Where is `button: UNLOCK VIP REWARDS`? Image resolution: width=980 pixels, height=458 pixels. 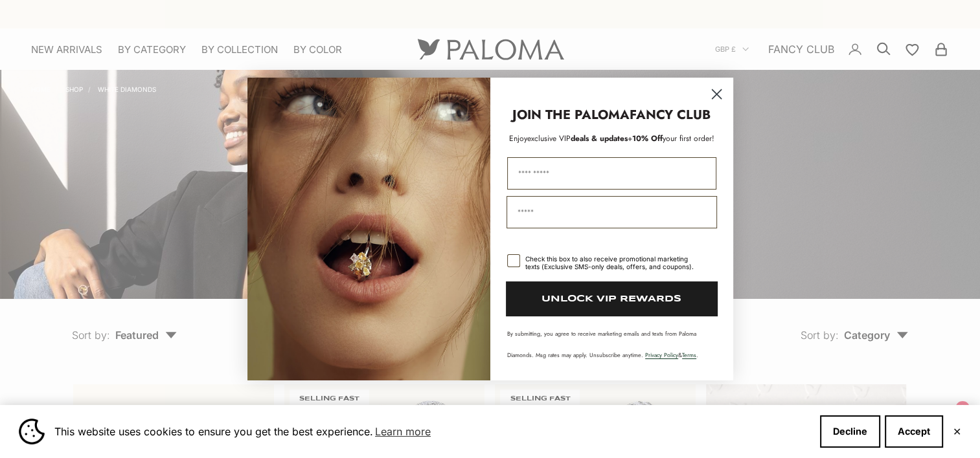 button: UNLOCK VIP REWARDS is located at coordinates (611, 299).